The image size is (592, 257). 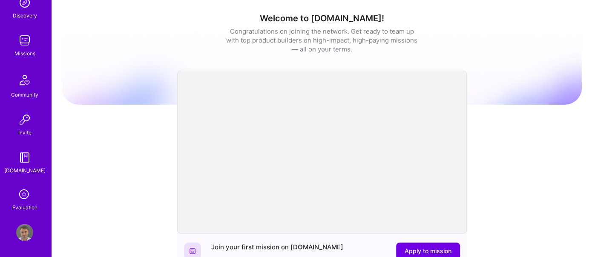 I want to click on span: Apply to mission, so click(x=428, y=251).